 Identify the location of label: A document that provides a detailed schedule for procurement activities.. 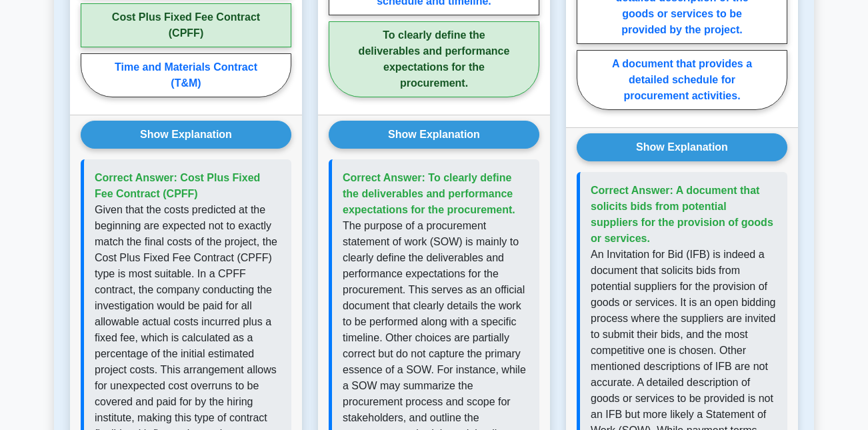
(682, 80).